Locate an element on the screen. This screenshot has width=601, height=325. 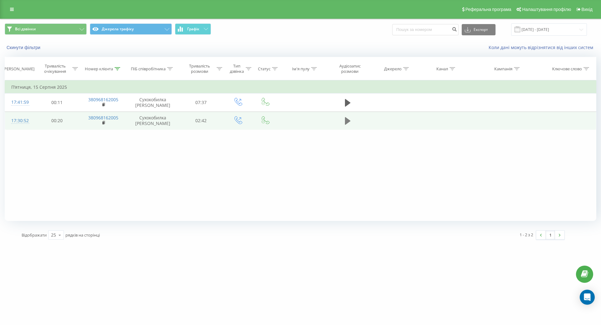
div: 17:41:59 is located at coordinates (19, 102).